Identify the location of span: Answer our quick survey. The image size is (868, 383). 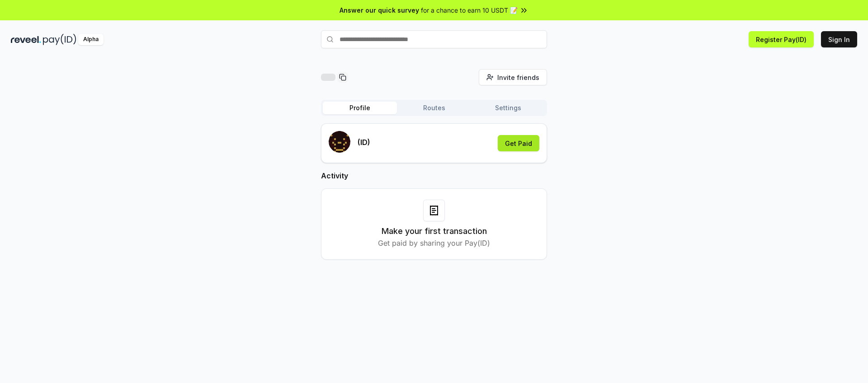
(379, 10).